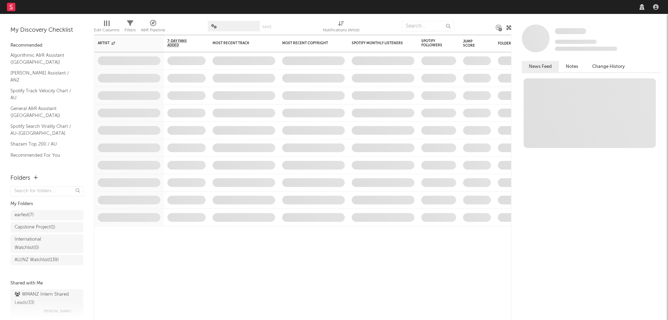 The width and height of the screenshot is (668, 320). Describe the element at coordinates (47, 30) in the screenshot. I see `div: My Discovery Checklist` at that location.